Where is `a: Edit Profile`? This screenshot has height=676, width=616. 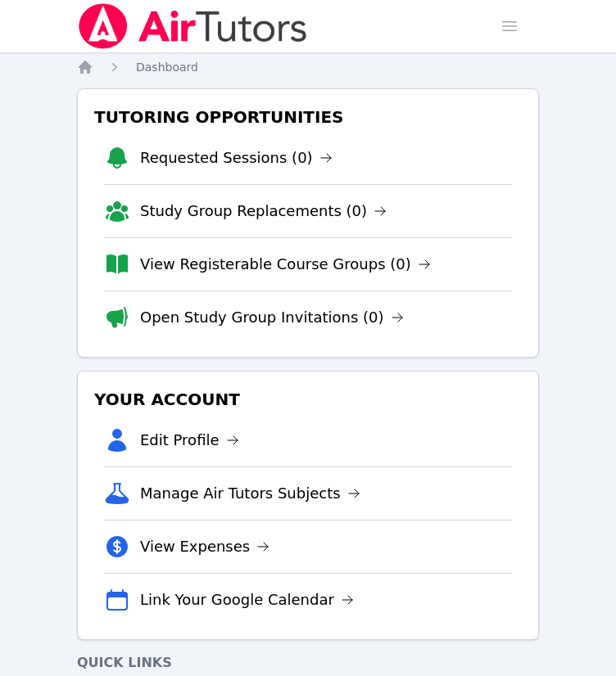 a: Edit Profile is located at coordinates (189, 440).